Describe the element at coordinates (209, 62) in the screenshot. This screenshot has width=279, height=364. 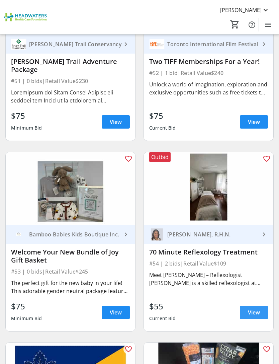
I see `div: Two TIFF Memberships For a Year!` at that location.